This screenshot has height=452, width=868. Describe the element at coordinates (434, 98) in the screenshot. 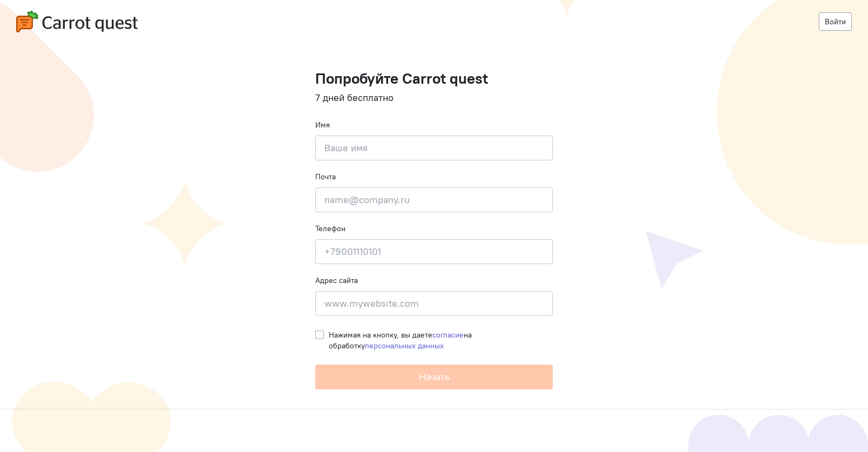

I see `h4: 7 дней бесплатно` at that location.